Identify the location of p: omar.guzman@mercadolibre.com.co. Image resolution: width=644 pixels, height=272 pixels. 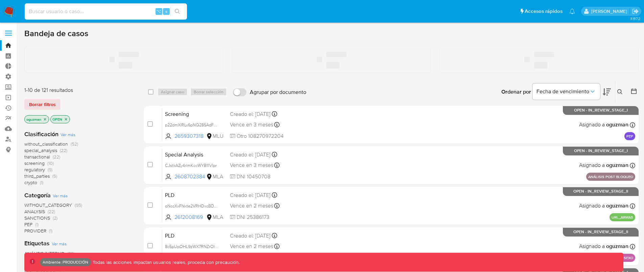
(610, 11).